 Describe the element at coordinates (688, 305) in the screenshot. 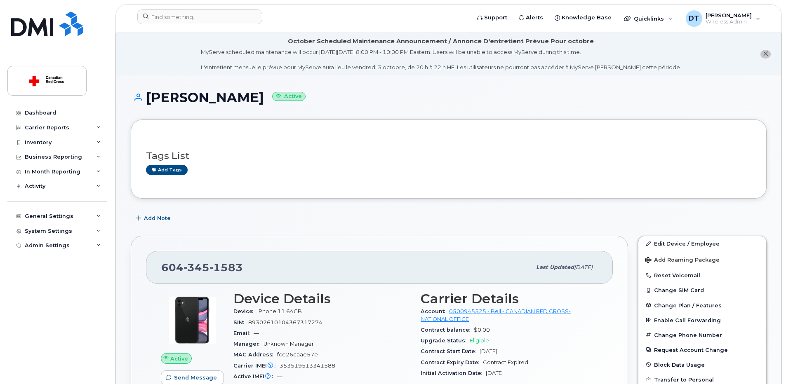

I see `span: Change Plan / Features` at that location.